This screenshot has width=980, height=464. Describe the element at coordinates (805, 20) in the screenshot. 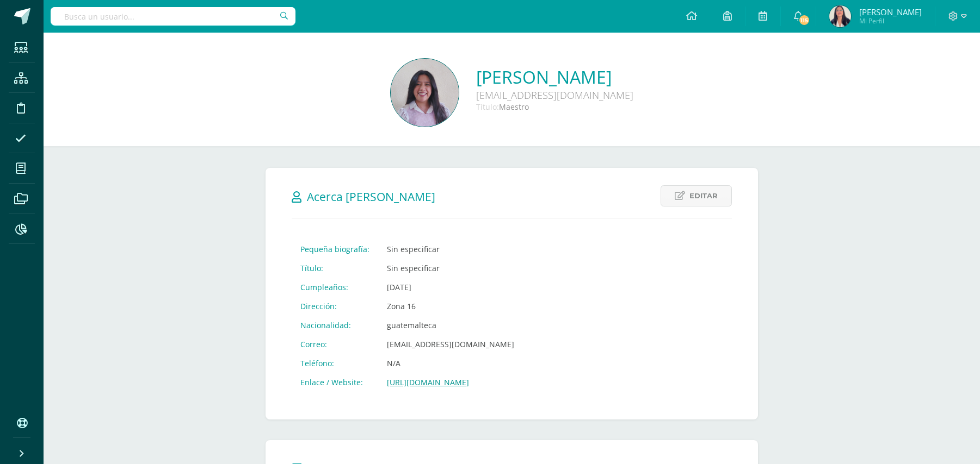

I see `span: 115` at that location.